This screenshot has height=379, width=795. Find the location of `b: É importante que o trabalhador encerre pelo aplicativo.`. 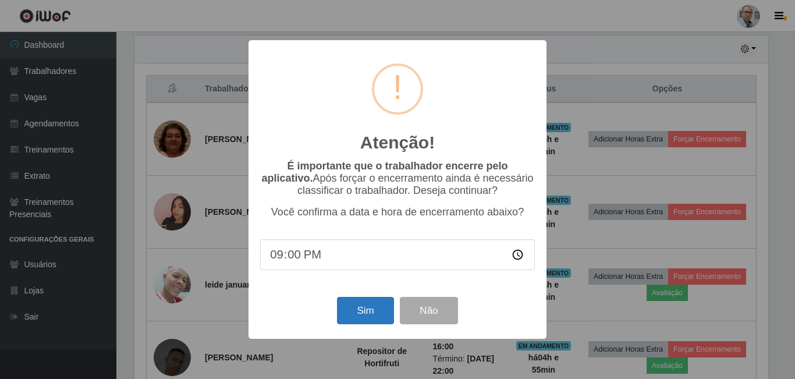

b: É importante que o trabalhador encerre pelo aplicativo. is located at coordinates (384, 172).